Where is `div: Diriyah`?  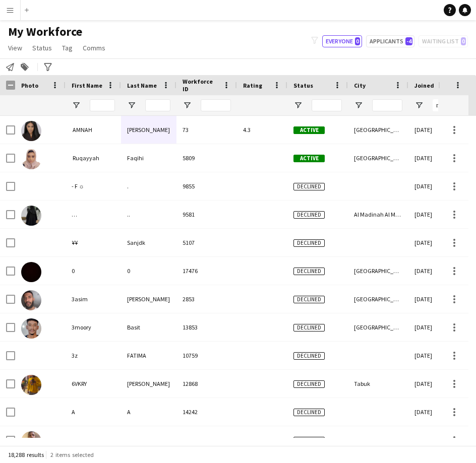 div: Diriyah is located at coordinates (378, 440).